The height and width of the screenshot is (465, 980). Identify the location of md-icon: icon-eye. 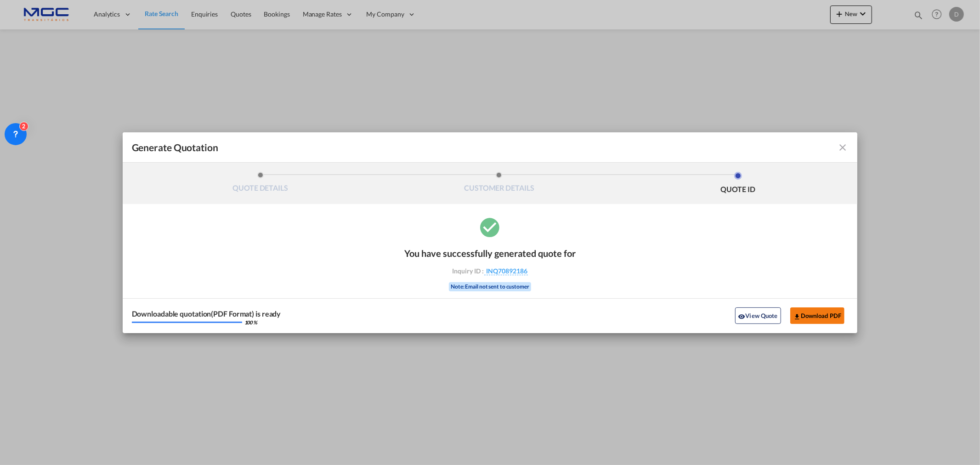
(742, 316).